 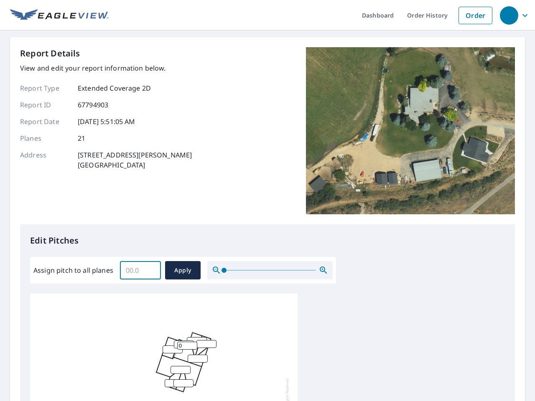 I want to click on input: 00.0, so click(x=140, y=270).